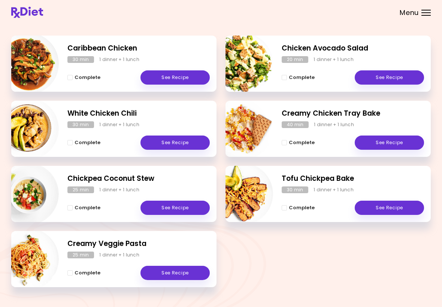 The width and height of the screenshot is (442, 307). What do you see at coordinates (139, 113) in the screenshot?
I see `h2: White Chicken Chili` at bounding box center [139, 113].